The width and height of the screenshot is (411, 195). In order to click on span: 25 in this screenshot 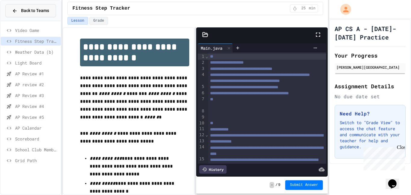, I will do `click(303, 8)`.